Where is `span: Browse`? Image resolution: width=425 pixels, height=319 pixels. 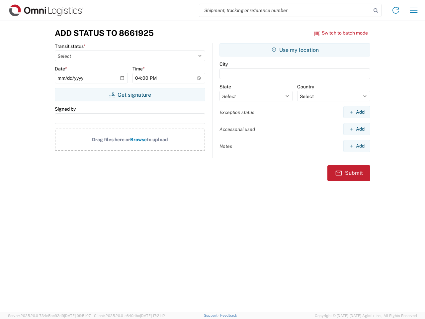 span: Browse is located at coordinates (139, 140).